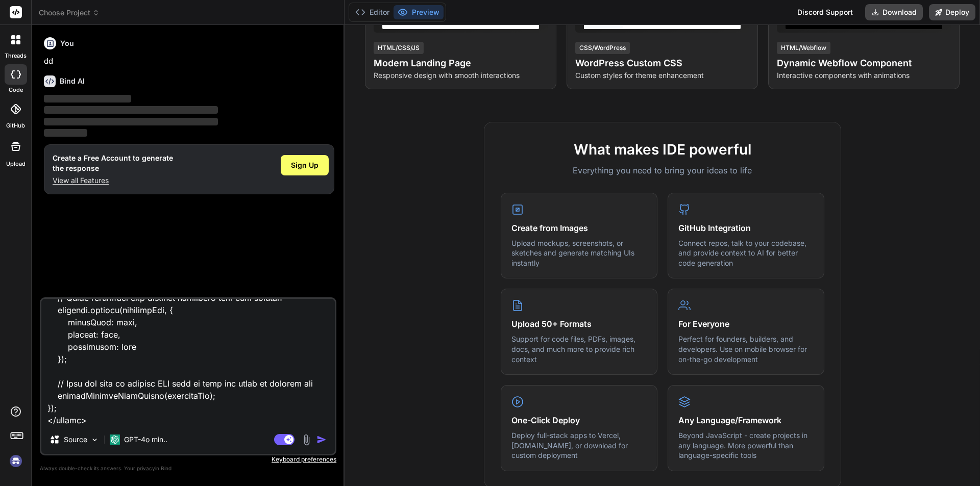  Describe the element at coordinates (662, 75) in the screenshot. I see `p: Custom styles for theme enhancement` at that location.